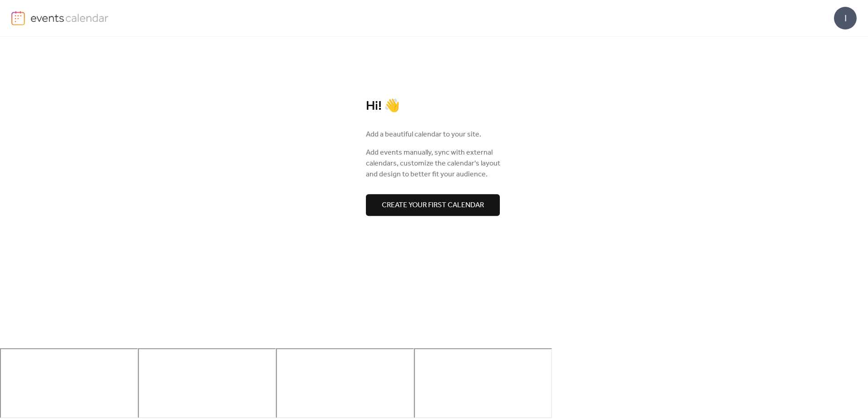  What do you see at coordinates (432, 206) in the screenshot?
I see `span: Create your first calendar` at bounding box center [432, 206].